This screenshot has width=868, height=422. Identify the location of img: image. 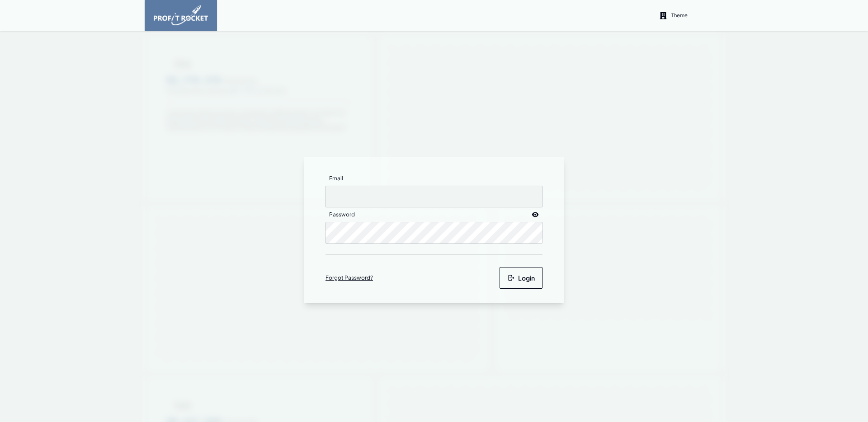
(181, 15).